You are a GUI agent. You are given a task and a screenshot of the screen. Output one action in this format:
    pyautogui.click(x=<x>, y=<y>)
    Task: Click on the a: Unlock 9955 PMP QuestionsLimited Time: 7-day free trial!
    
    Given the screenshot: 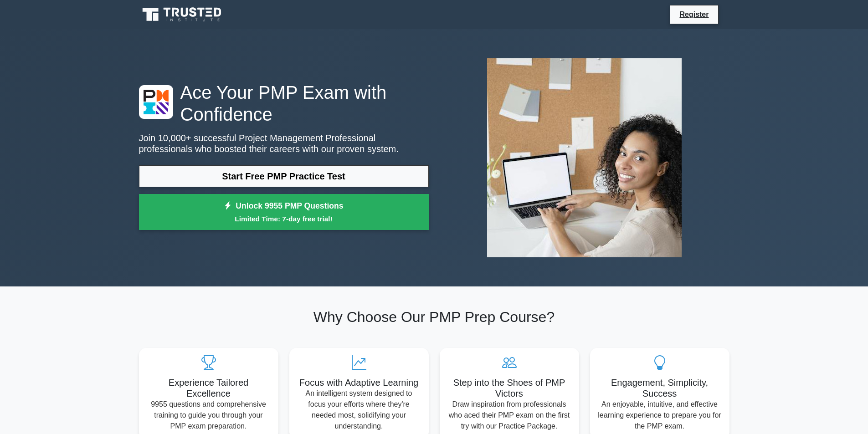 What is the action you would take?
    pyautogui.click(x=284, y=212)
    